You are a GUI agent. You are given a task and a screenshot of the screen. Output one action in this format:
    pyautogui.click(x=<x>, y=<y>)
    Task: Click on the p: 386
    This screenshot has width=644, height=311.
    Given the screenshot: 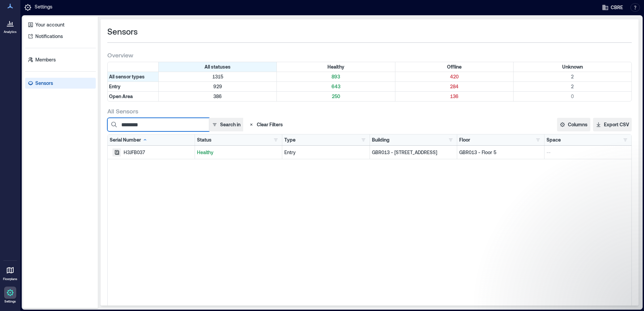 What is the action you would take?
    pyautogui.click(x=217, y=96)
    